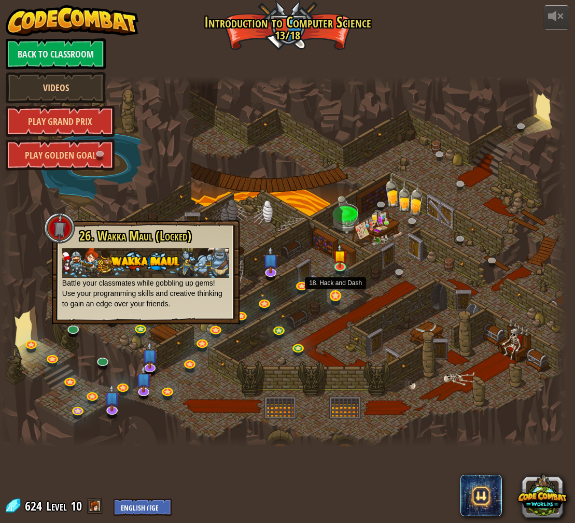 This screenshot has width=575, height=523. Describe the element at coordinates (146, 279) in the screenshot. I see `p: Battle your classmates while gobbling up gems! Use your programming skills and creative thinking ...` at that location.